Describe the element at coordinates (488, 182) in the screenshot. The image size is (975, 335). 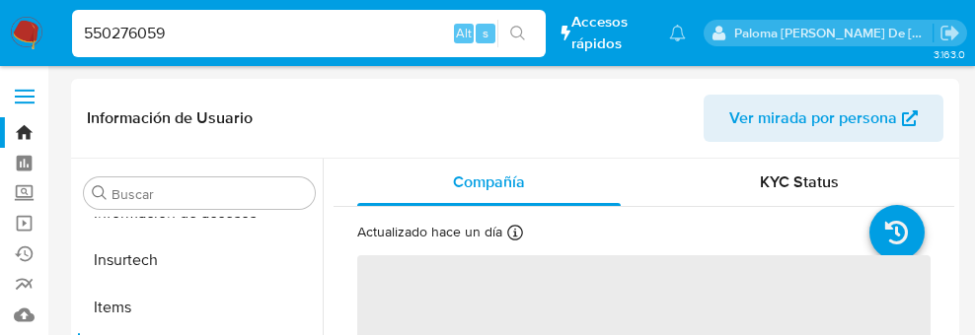
I see `span: Compañía` at that location.